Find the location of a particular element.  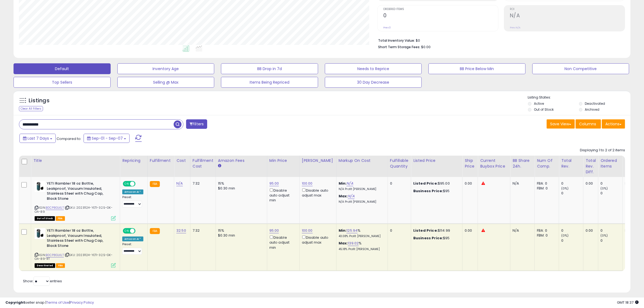

a: 100.00 is located at coordinates (307, 184).